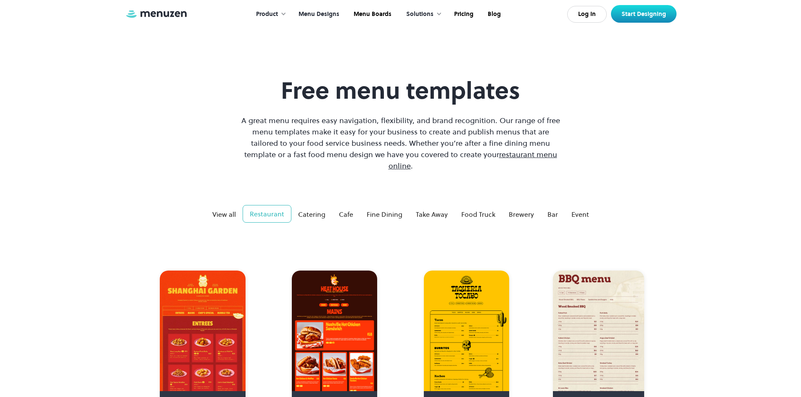 This screenshot has height=397, width=801. What do you see at coordinates (580, 214) in the screenshot?
I see `div: Event` at bounding box center [580, 214].